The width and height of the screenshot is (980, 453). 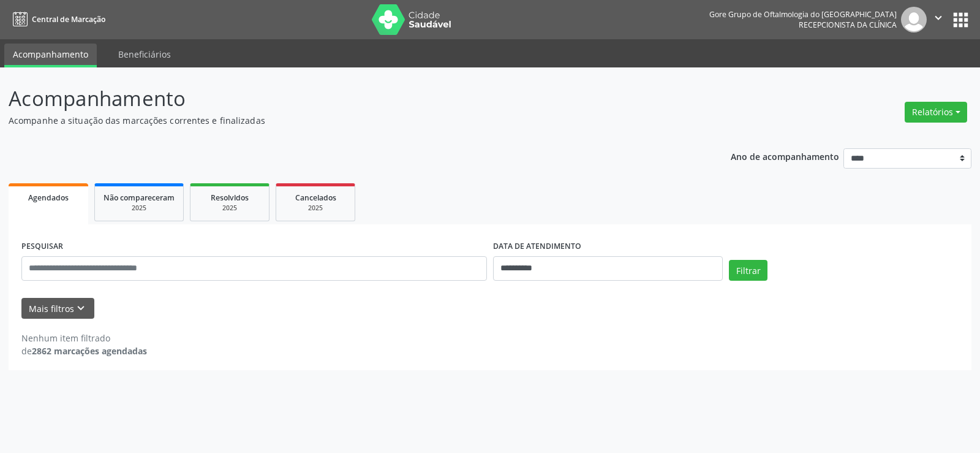 I want to click on p: Acompanhamento, so click(x=345, y=98).